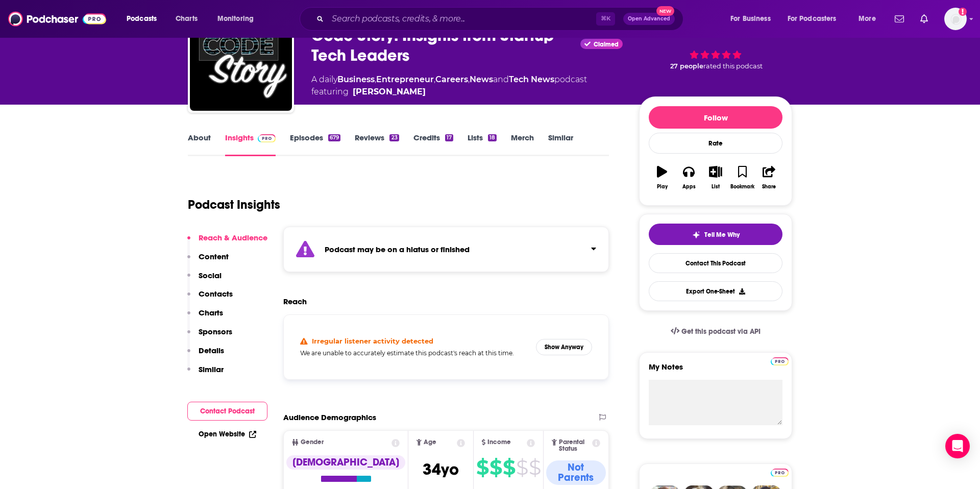 The height and width of the screenshot is (489, 980). I want to click on strong: Podcast may be on a hiatus or finished, so click(397, 249).